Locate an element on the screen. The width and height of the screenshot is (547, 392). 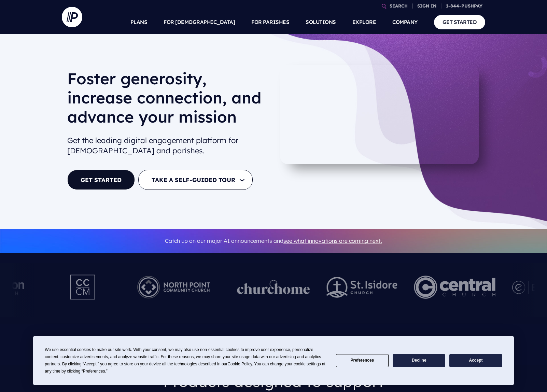
span: Preferences is located at coordinates (94, 371).